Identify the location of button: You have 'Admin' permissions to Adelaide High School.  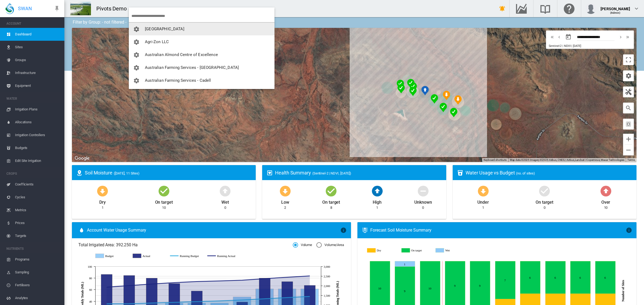
(202, 29).